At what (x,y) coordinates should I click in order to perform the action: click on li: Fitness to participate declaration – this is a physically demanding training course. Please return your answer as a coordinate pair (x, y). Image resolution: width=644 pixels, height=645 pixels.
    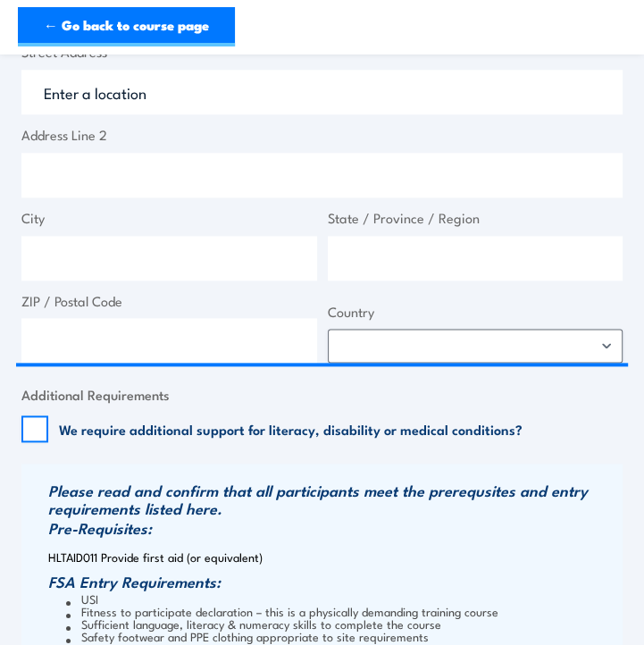
    Looking at the image, I should click on (342, 610).